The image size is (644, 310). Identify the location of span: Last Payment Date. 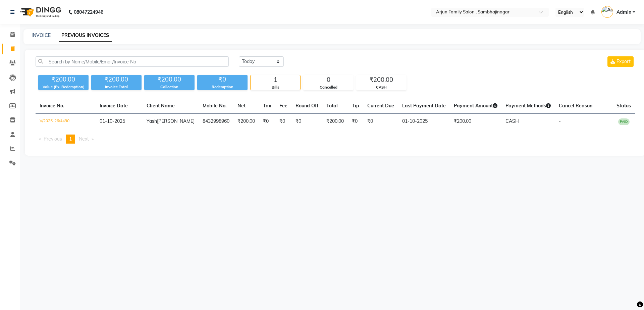
(423, 106).